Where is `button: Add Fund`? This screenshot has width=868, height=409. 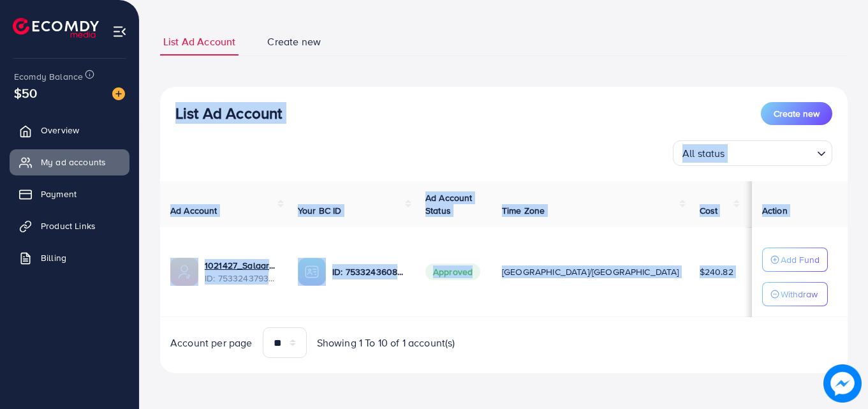 button: Add Fund is located at coordinates (795, 259).